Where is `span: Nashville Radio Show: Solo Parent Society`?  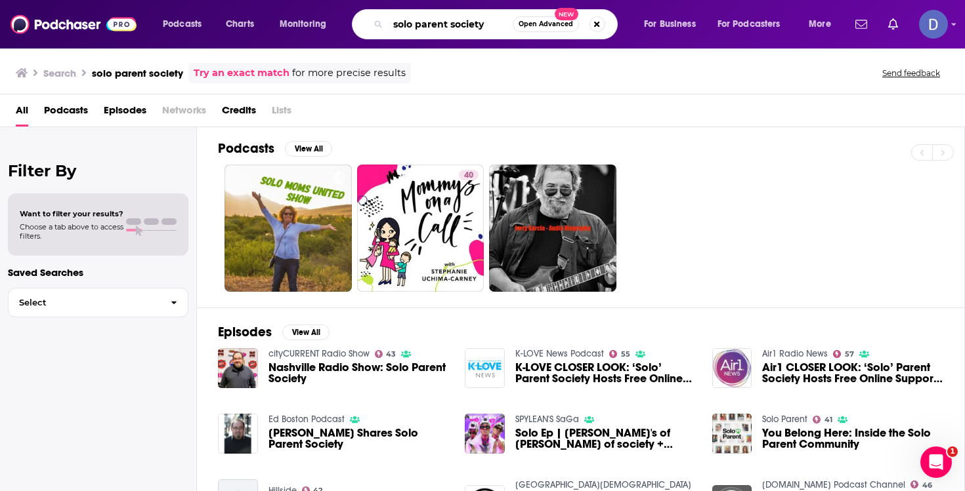 span: Nashville Radio Show: Solo Parent Society is located at coordinates (359, 373).